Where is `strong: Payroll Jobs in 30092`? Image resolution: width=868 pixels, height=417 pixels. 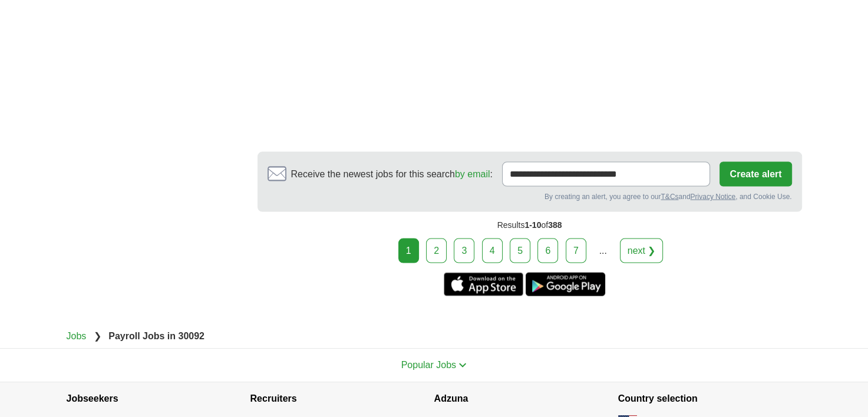 strong: Payroll Jobs in 30092 is located at coordinates (156, 335).